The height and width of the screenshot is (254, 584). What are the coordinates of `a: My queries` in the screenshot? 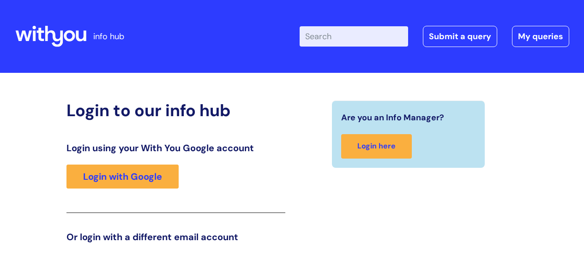 It's located at (540, 36).